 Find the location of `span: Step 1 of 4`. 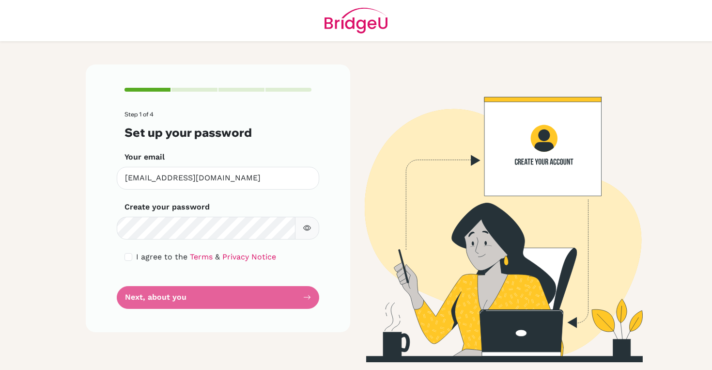

span: Step 1 of 4 is located at coordinates (139, 114).